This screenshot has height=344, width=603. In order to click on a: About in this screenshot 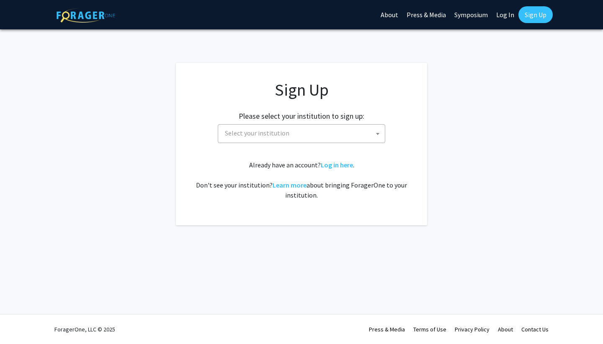, I will do `click(506, 329)`.